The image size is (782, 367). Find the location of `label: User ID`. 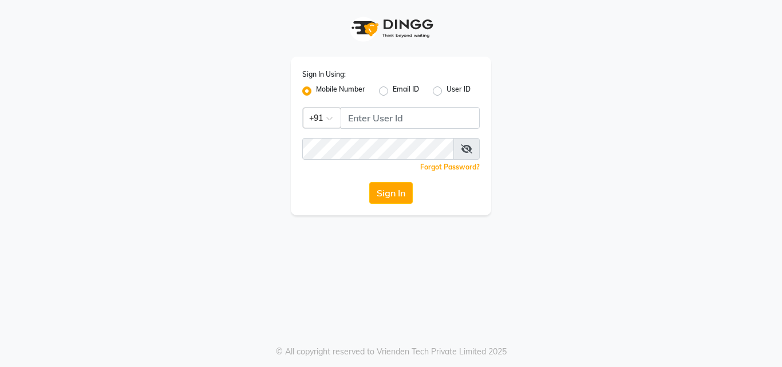

label: User ID is located at coordinates (458, 91).